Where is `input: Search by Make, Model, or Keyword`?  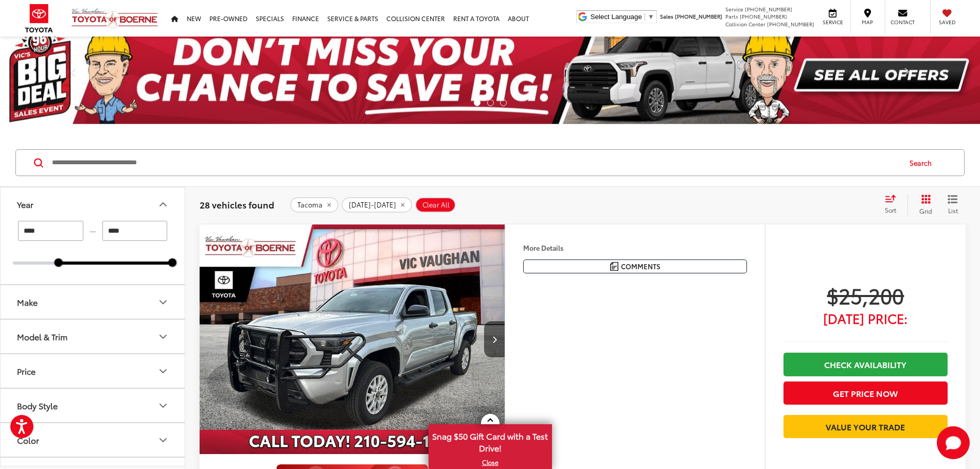 input: Search by Make, Model, or Keyword is located at coordinates (476, 163).